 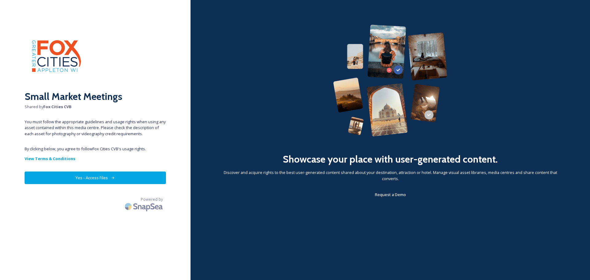 What do you see at coordinates (152, 199) in the screenshot?
I see `span: Powered by` at bounding box center [152, 199].